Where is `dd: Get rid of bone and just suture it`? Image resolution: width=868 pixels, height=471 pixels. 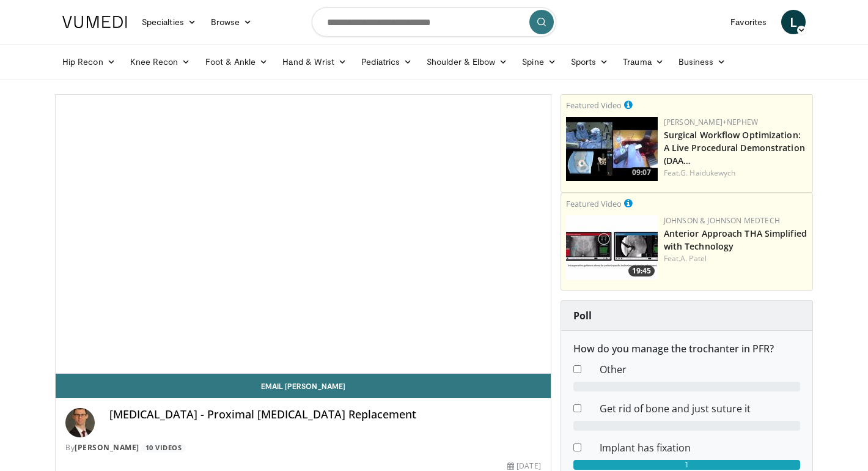
dd: Get rid of bone and just suture it is located at coordinates (700, 409).